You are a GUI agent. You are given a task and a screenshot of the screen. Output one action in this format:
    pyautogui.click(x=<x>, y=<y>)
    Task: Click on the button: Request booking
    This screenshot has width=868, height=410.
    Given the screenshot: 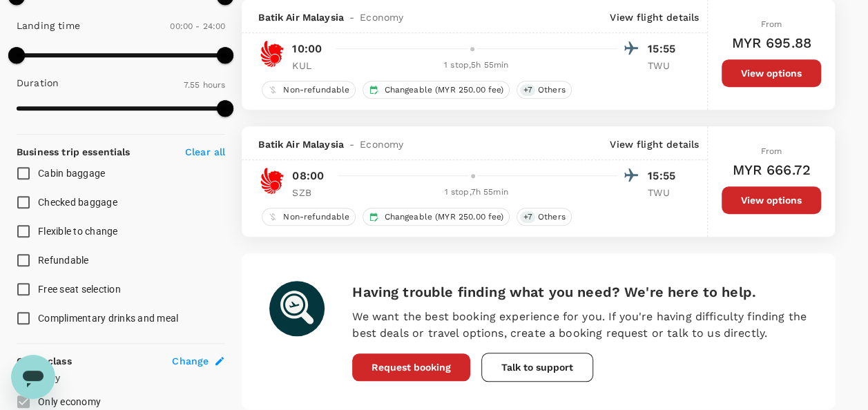 What is the action you would take?
    pyautogui.click(x=410, y=367)
    